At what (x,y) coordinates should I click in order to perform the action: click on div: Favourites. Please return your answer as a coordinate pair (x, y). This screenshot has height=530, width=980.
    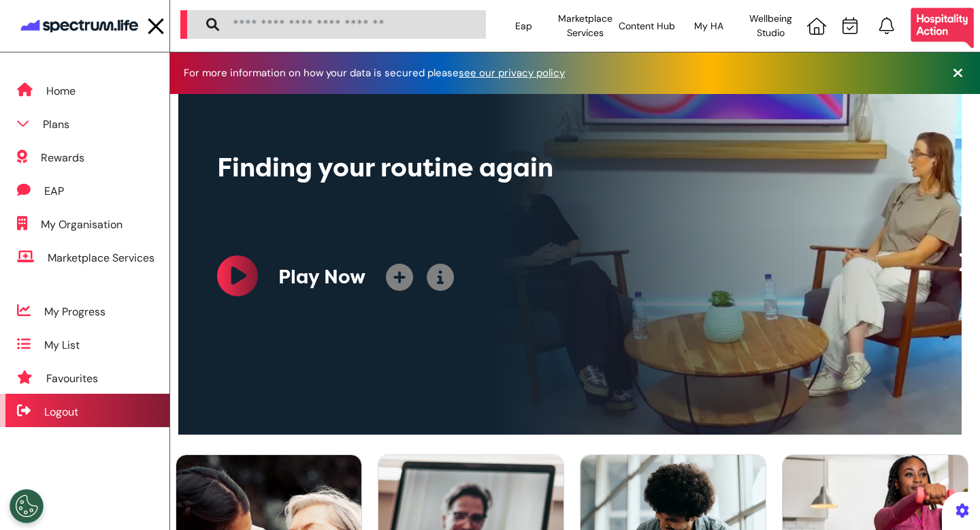
    Looking at the image, I should click on (72, 379).